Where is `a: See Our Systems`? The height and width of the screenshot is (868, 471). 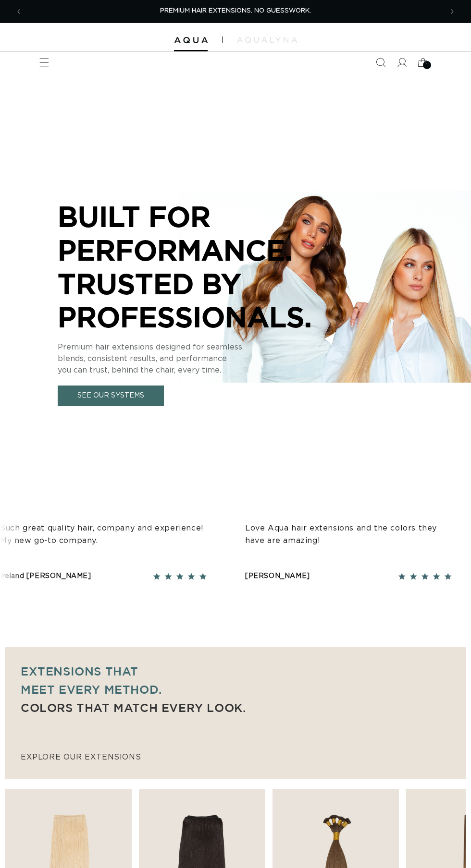 a: See Our Systems is located at coordinates (110, 396).